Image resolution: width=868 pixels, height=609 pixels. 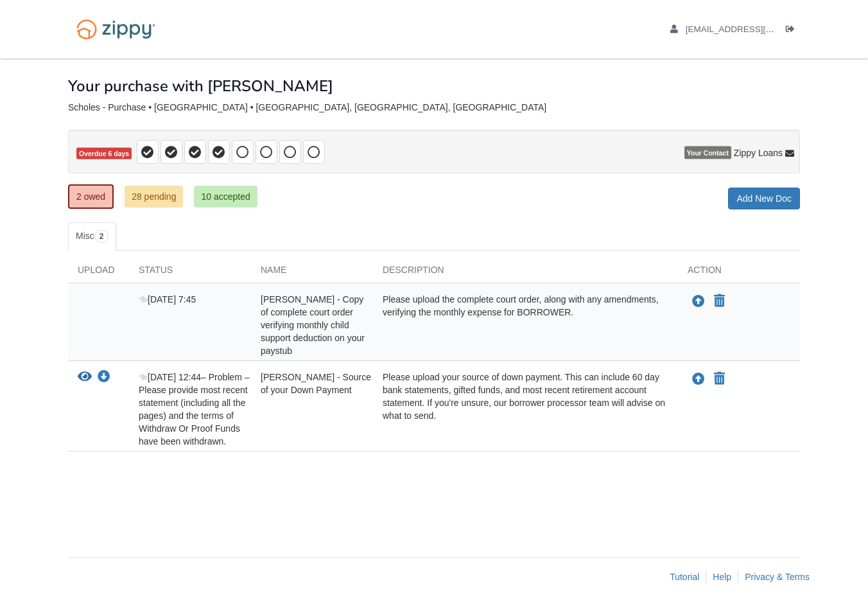 What do you see at coordinates (793, 31) in the screenshot?
I see `a: Log out` at bounding box center [793, 31].